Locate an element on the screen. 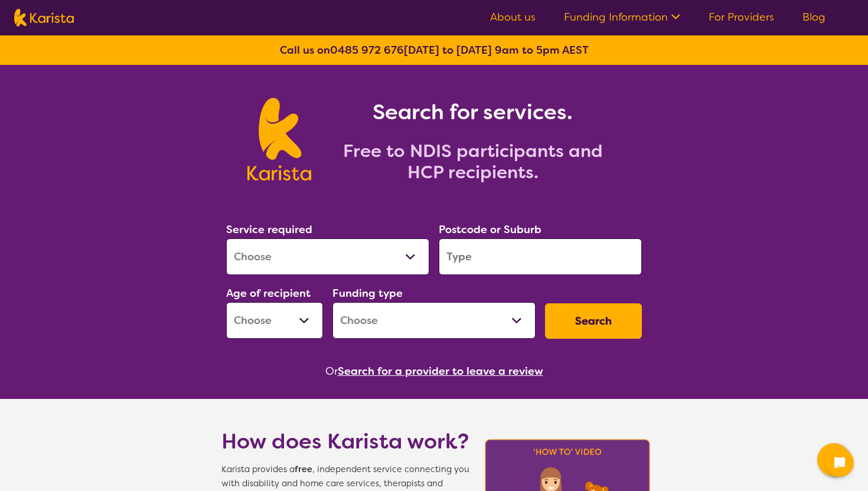 The width and height of the screenshot is (868, 491). h2: Free to NDIS participants and HCP recipients. is located at coordinates (473, 162).